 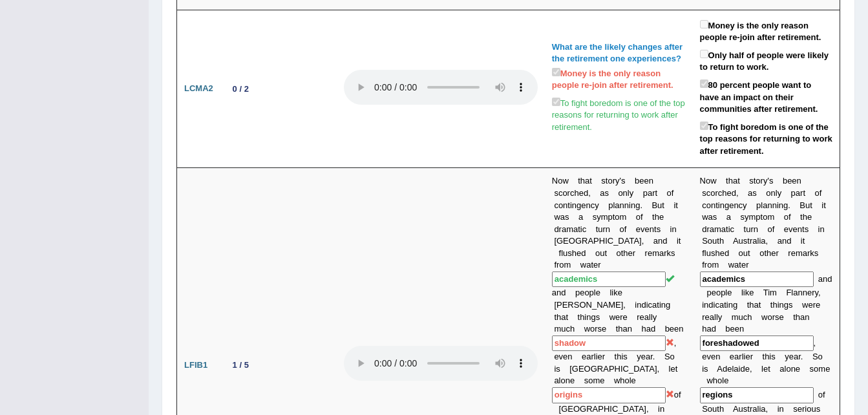 What do you see at coordinates (705, 241) in the screenshot?
I see `b: S` at bounding box center [705, 241].